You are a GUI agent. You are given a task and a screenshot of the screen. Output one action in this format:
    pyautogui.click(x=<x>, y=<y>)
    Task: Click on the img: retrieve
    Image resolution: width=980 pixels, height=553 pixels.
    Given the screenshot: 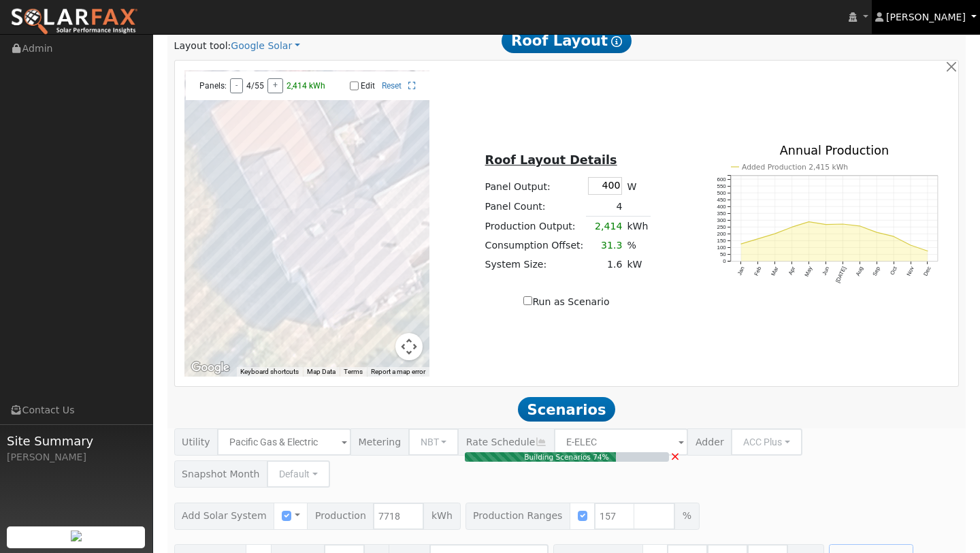 What is the action you would take?
    pyautogui.click(x=76, y=535)
    